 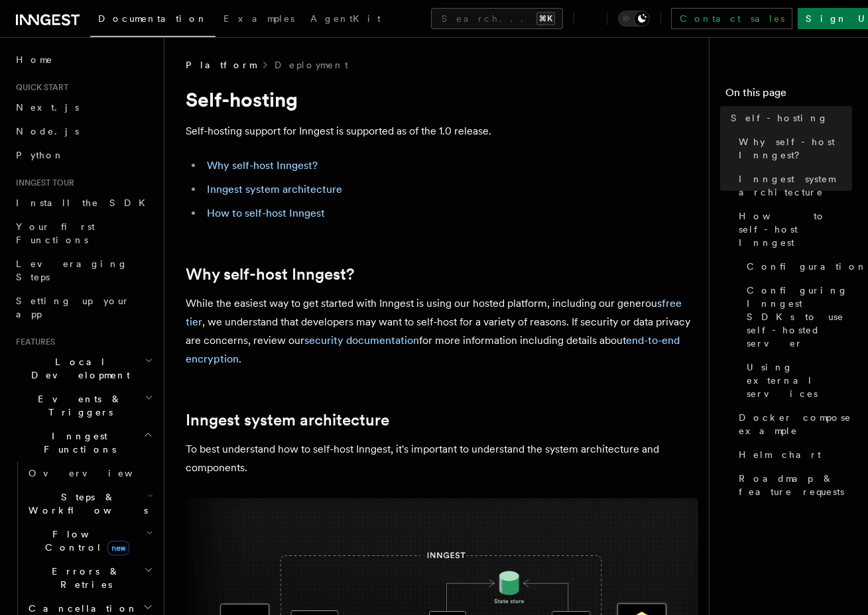 What do you see at coordinates (153, 19) in the screenshot?
I see `span: Documentation` at bounding box center [153, 19].